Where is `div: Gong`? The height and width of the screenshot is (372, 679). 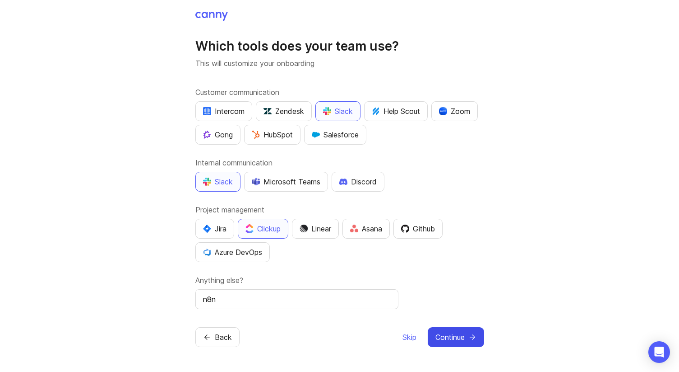 div: Gong is located at coordinates (218, 135).